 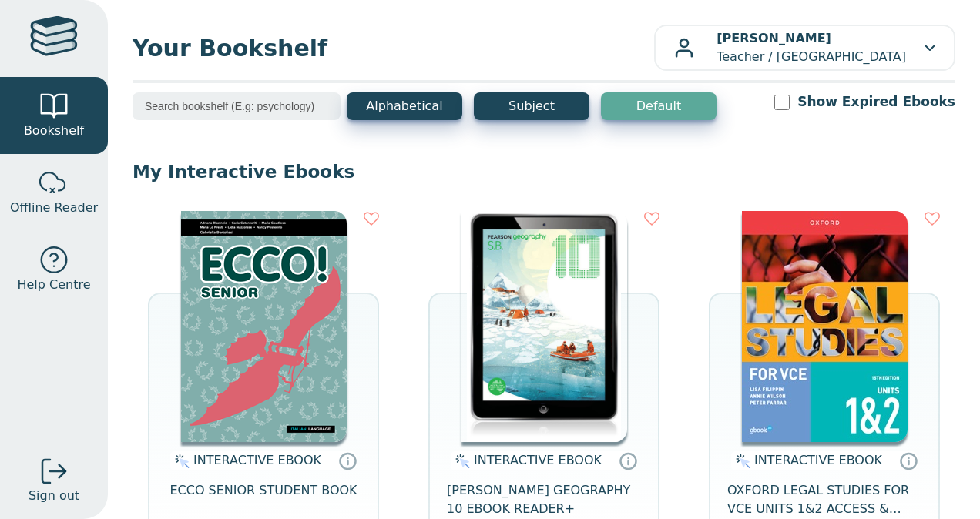 I want to click on span: Your Bookshelf, so click(x=392, y=48).